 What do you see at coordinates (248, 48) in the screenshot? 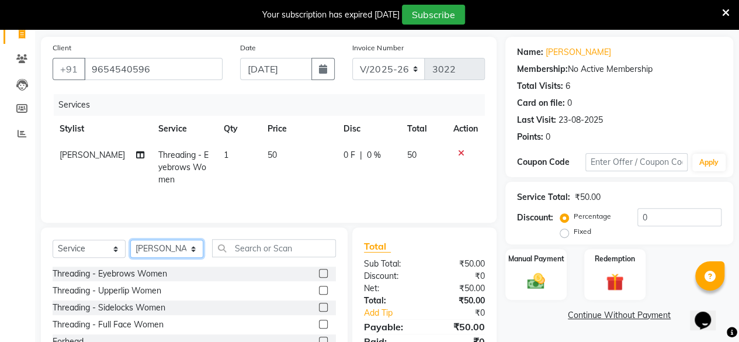
I see `label: Date` at bounding box center [248, 48].